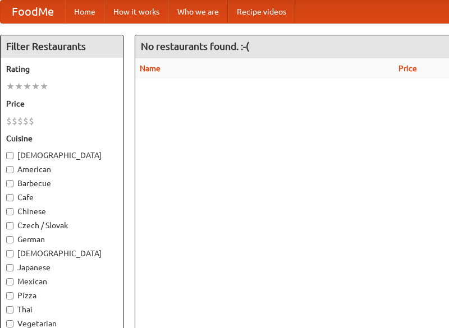 The image size is (449, 328). I want to click on label: Mexican, so click(62, 281).